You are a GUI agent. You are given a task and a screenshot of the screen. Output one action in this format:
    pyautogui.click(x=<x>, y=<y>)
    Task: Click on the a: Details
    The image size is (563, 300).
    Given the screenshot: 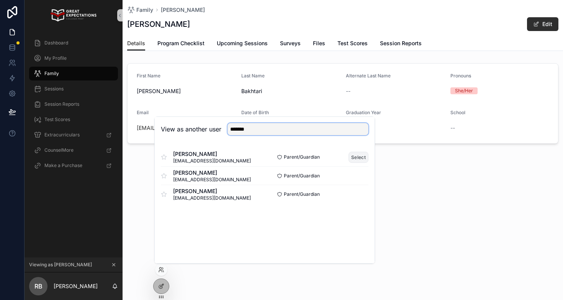 What is the action you would take?
    pyautogui.click(x=136, y=44)
    